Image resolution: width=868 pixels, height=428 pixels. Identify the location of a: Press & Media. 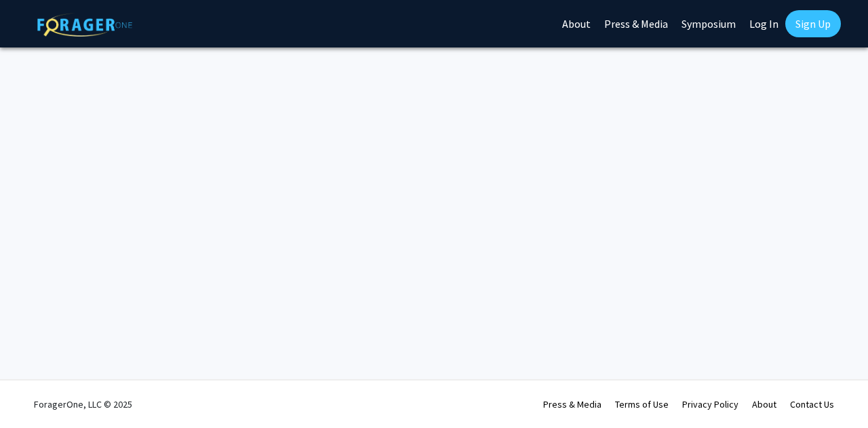
(573, 404).